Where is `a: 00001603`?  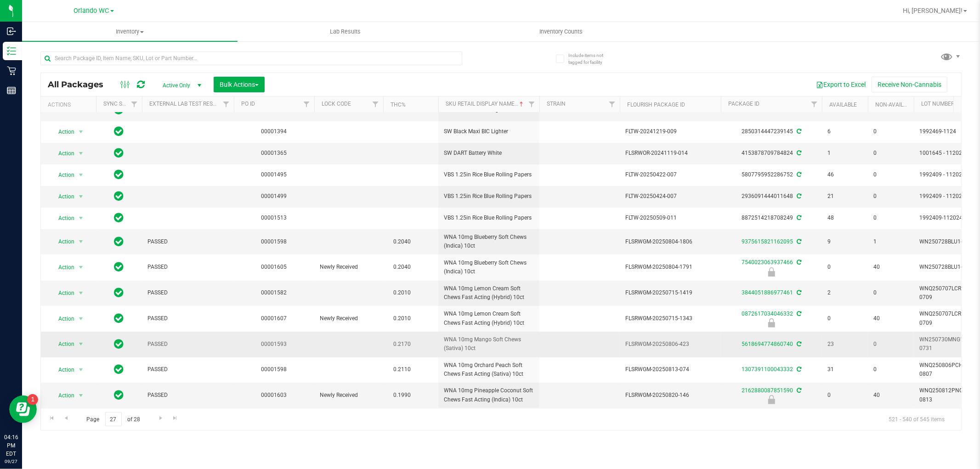 a: 00001603 is located at coordinates (274, 395).